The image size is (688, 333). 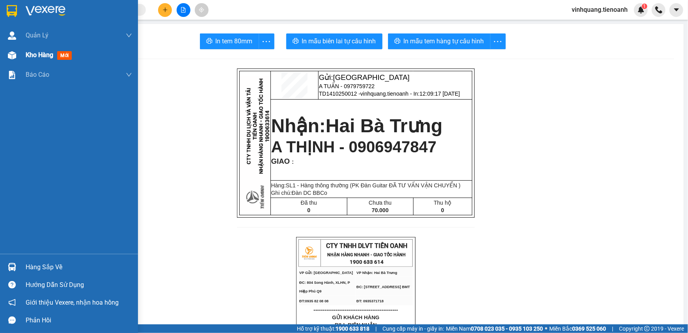 What do you see at coordinates (357, 126) in the screenshot?
I see `strong: Nhận:` at bounding box center [357, 126].